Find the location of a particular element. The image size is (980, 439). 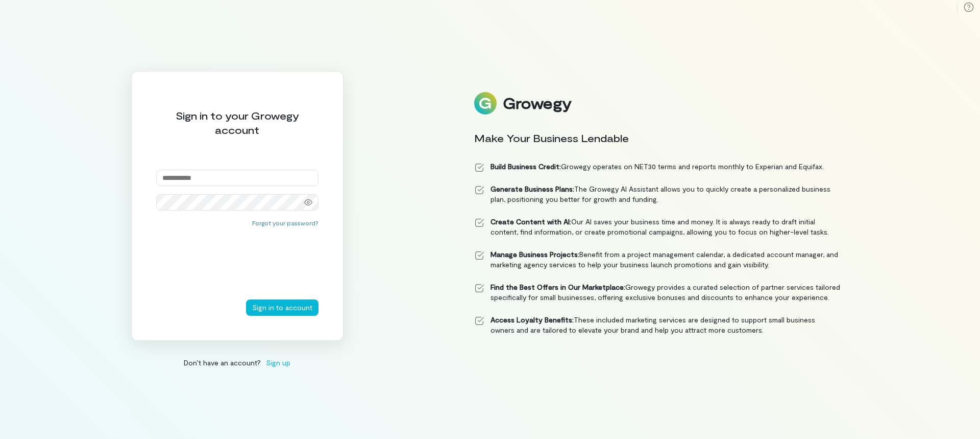

div: Don’t have an account? is located at coordinates (237, 362).